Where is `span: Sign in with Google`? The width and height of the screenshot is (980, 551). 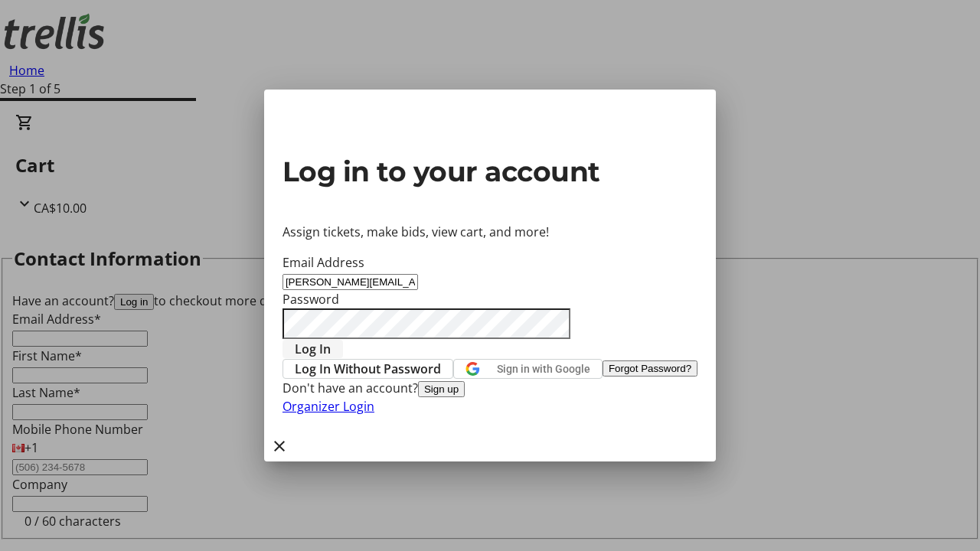
span: Sign in with Google is located at coordinates (543, 369).